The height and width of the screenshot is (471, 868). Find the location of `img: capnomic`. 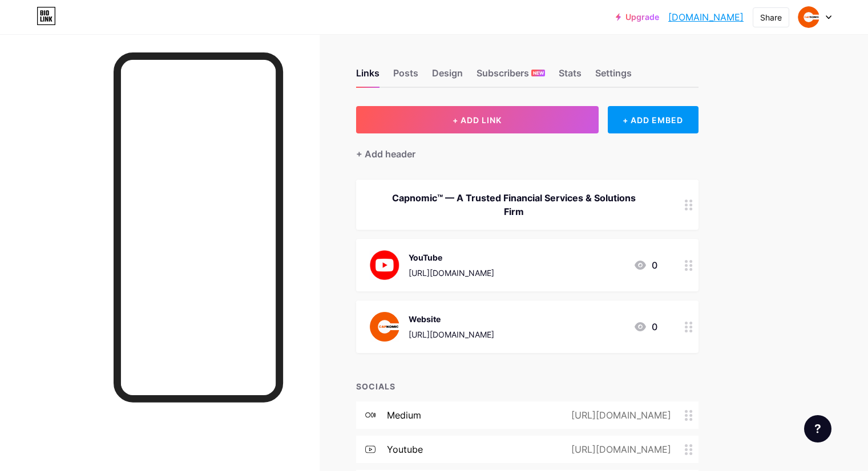

img: capnomic is located at coordinates (809, 17).